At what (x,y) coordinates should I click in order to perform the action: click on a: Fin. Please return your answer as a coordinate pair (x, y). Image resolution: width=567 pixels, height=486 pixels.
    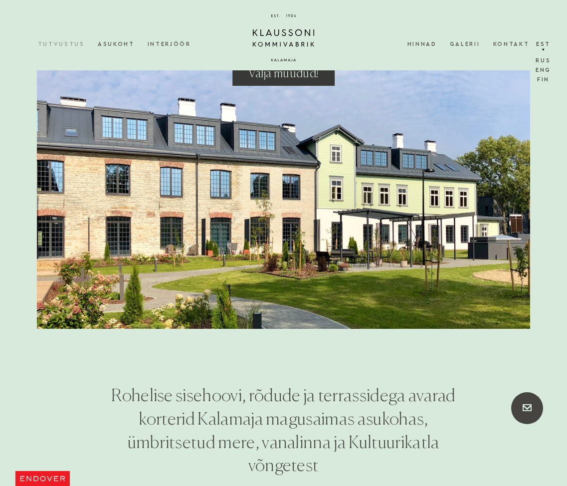
    Looking at the image, I should click on (543, 81).